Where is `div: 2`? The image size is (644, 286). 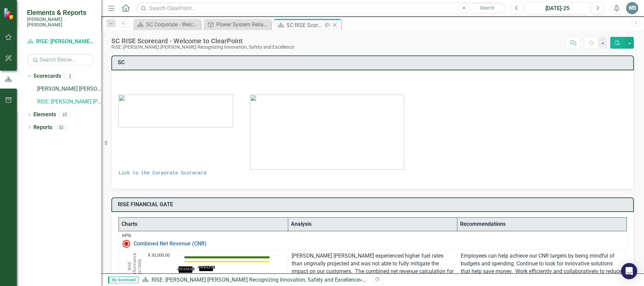
div: 2 is located at coordinates (70, 76).